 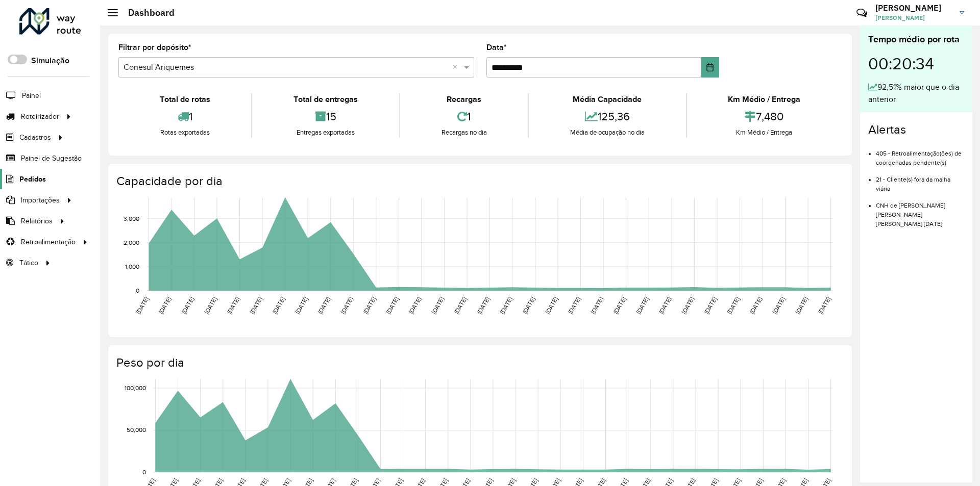 What do you see at coordinates (457, 68) in the screenshot?
I see `span: Clear all` at bounding box center [457, 68].